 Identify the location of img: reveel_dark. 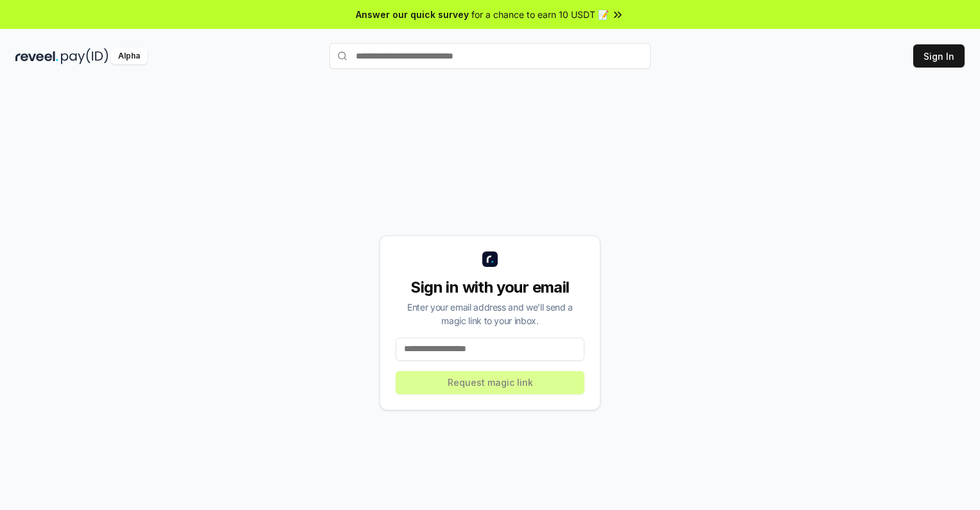
(37, 56).